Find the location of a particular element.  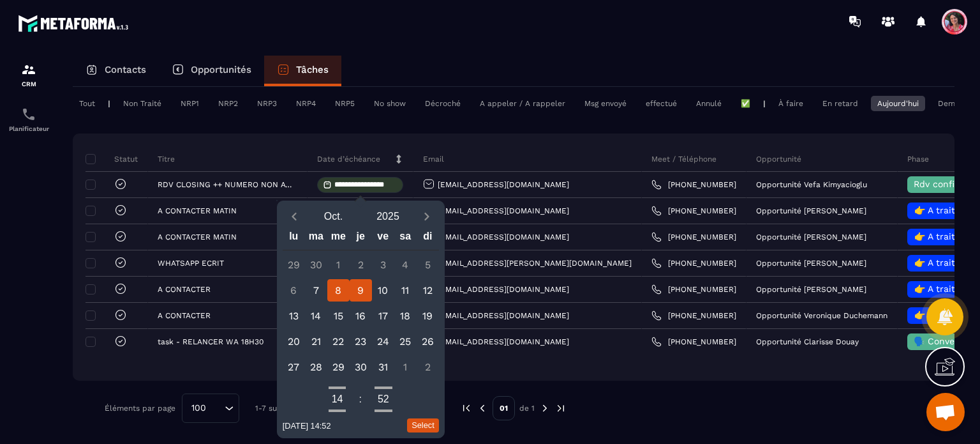

div: di is located at coordinates (427, 238).